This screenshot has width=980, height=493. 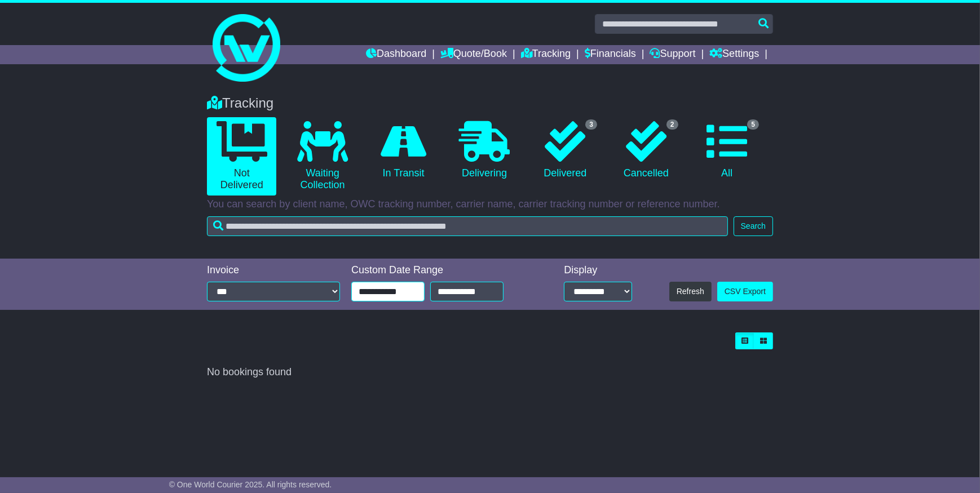 What do you see at coordinates (490, 372) in the screenshot?
I see `div: No bookings found` at bounding box center [490, 372].